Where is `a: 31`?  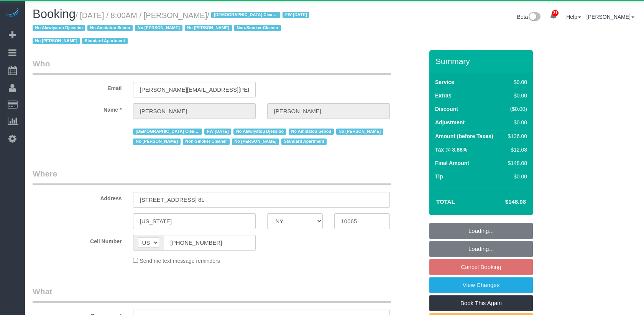 a: 31 is located at coordinates (553, 16).